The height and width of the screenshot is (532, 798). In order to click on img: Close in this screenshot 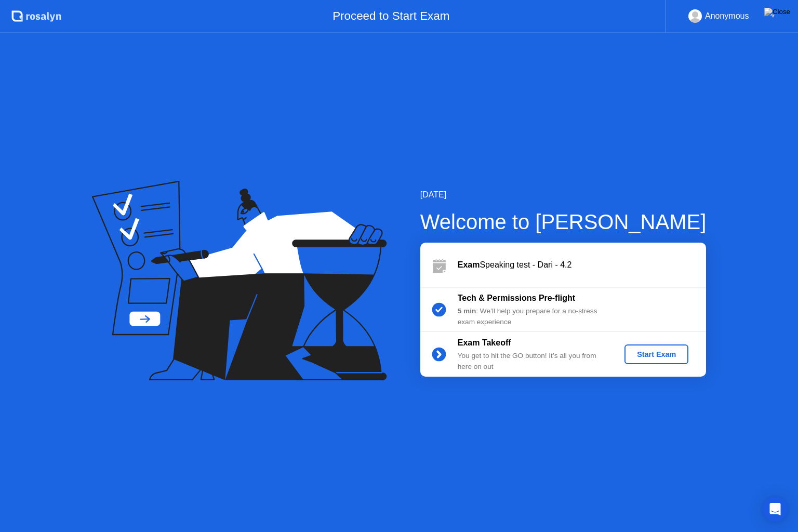, I will do `click(778, 12)`.